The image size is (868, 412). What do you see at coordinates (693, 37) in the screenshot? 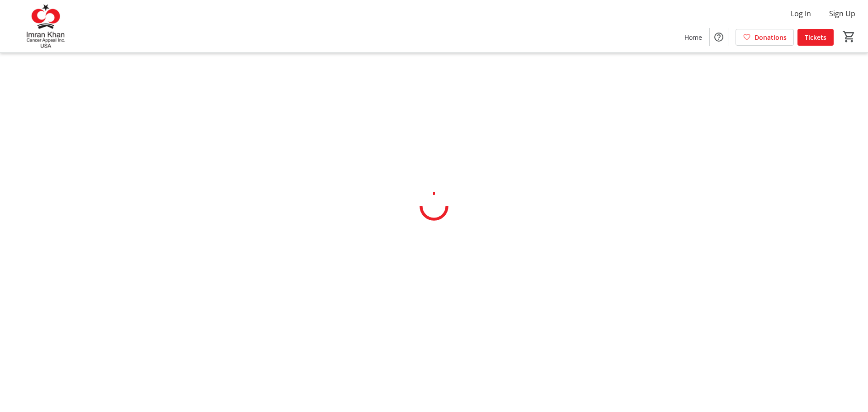
I see `a: Home` at bounding box center [693, 37].